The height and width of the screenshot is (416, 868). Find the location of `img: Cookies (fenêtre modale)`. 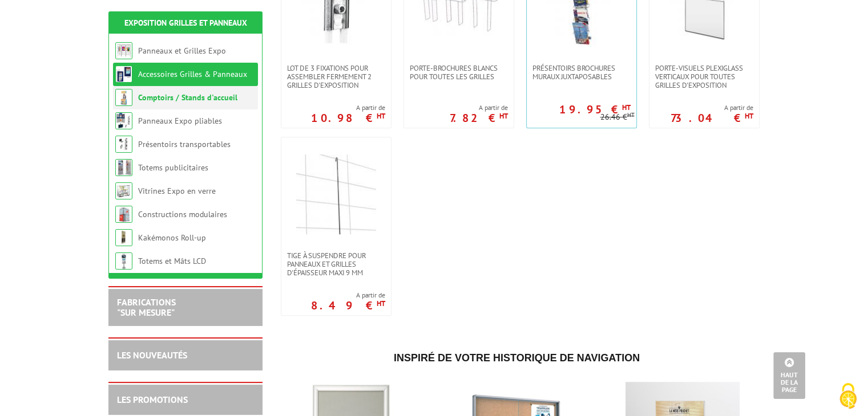

img: Cookies (fenêtre modale) is located at coordinates (848, 396).